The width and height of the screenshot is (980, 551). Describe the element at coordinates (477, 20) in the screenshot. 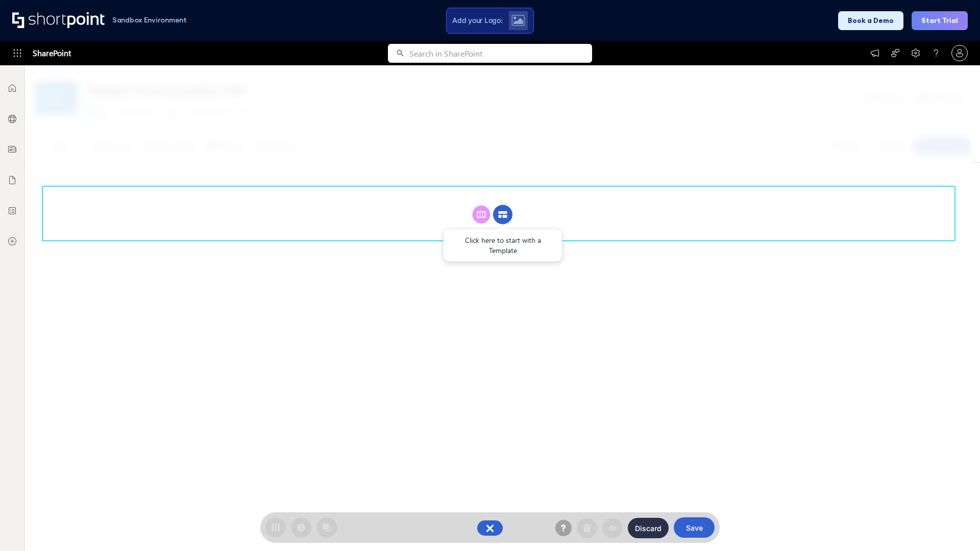

I see `span: Add your Logo:` at that location.